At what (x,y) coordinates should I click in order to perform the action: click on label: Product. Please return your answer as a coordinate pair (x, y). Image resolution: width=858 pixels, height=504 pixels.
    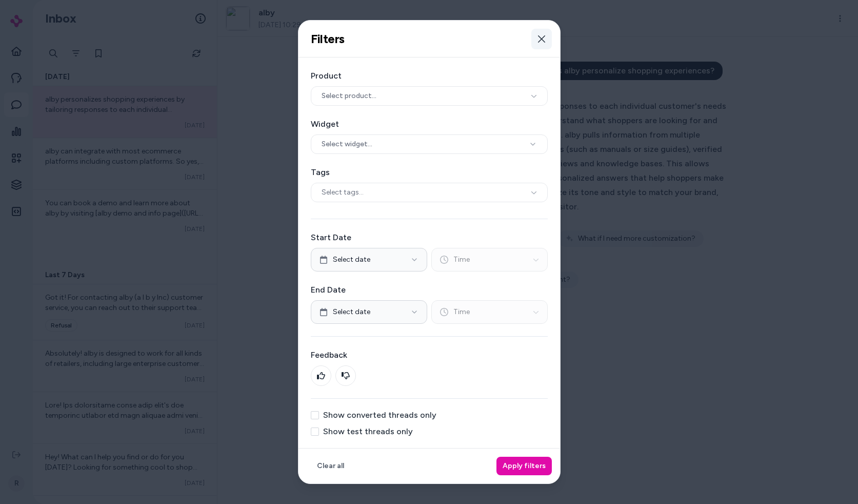
    Looking at the image, I should click on (429, 76).